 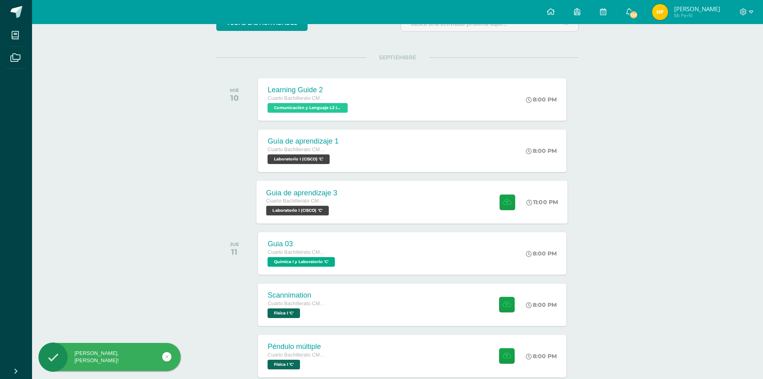 What do you see at coordinates (309, 90) in the screenshot?
I see `div: Learning Guide 2` at bounding box center [309, 90].